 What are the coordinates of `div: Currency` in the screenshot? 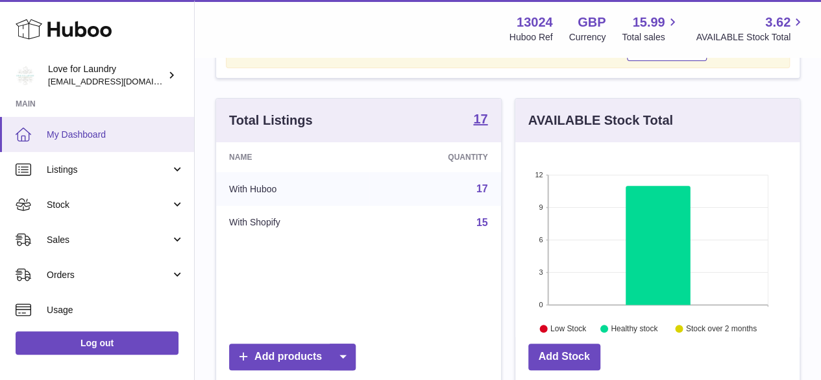 It's located at (587, 37).